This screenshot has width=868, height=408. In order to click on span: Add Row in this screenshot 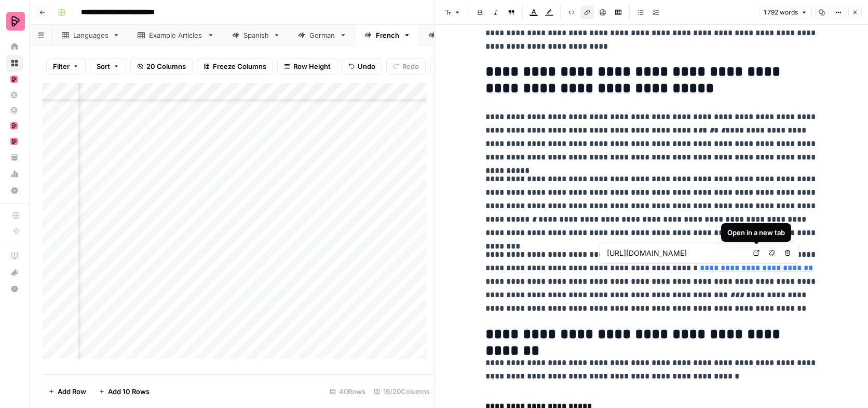, I will do `click(71, 392)`.